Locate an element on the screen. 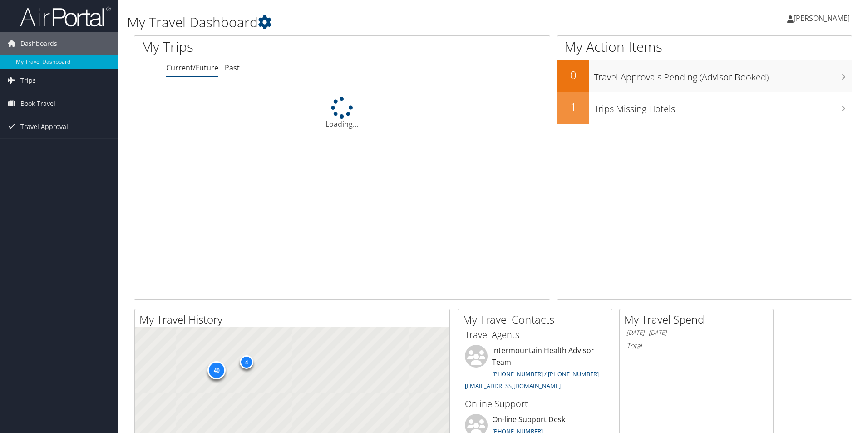 This screenshot has width=868, height=433. span: Trips is located at coordinates (28, 80).